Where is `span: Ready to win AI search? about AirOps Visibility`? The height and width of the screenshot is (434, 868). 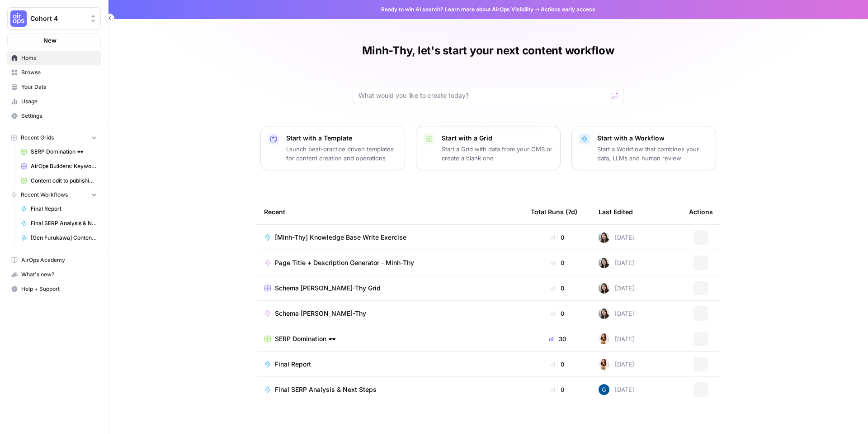 span: Ready to win AI search? about AirOps Visibility is located at coordinates (457, 9).